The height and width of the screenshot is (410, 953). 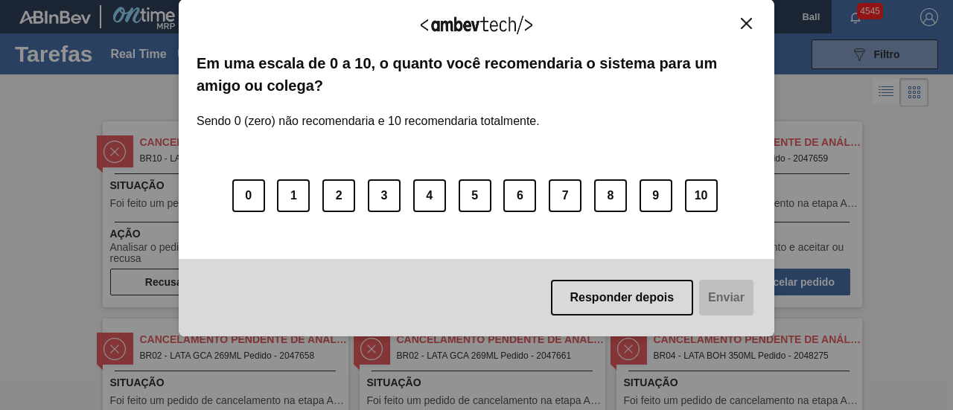 I want to click on button: Responder depois, so click(x=622, y=298).